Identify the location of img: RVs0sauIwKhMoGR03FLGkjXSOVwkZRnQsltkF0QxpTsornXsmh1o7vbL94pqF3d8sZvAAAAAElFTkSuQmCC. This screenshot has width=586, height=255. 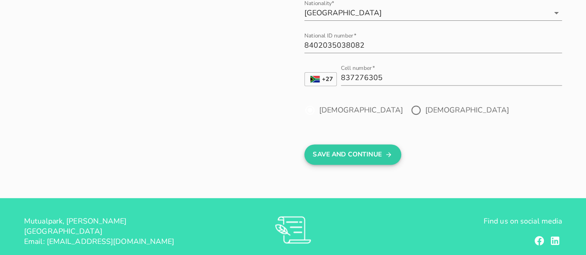
(293, 230).